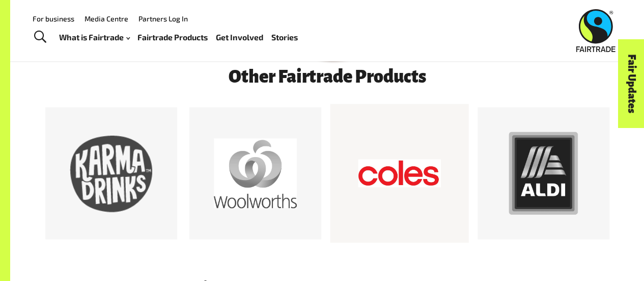  I want to click on a: Get Involved, so click(239, 37).